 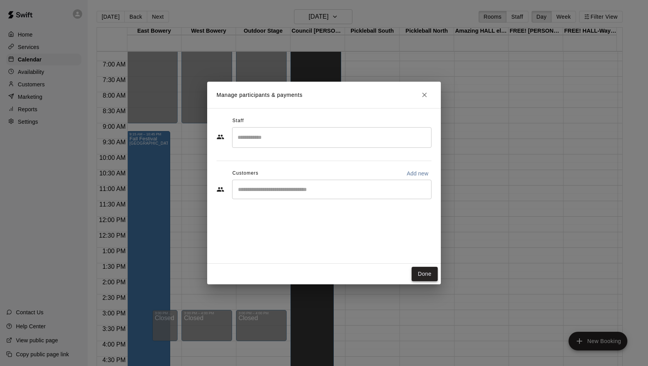 I want to click on button: Done, so click(x=424, y=274).